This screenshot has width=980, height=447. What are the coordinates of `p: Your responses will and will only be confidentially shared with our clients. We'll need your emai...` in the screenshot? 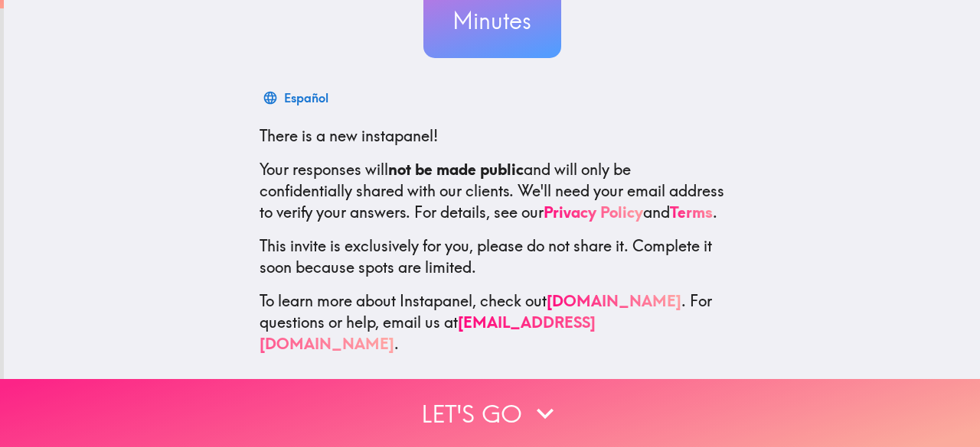 It's located at (492, 191).